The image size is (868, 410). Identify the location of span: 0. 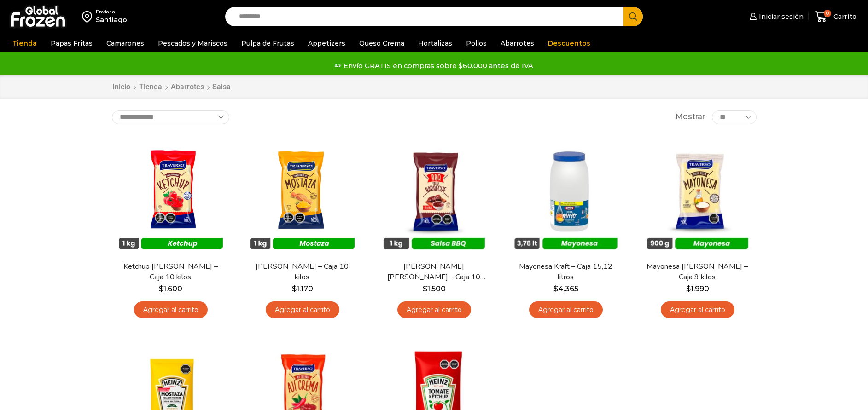
(827, 13).